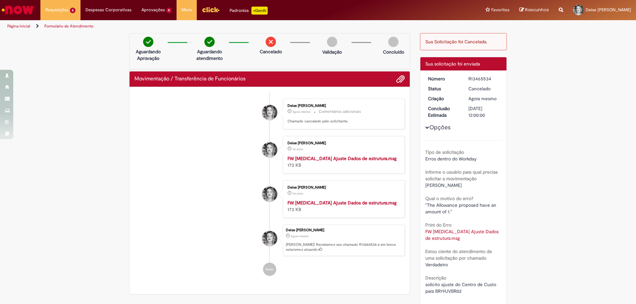  Describe the element at coordinates (445, 152) in the screenshot. I see `b: Tipo de solicitação` at that location.